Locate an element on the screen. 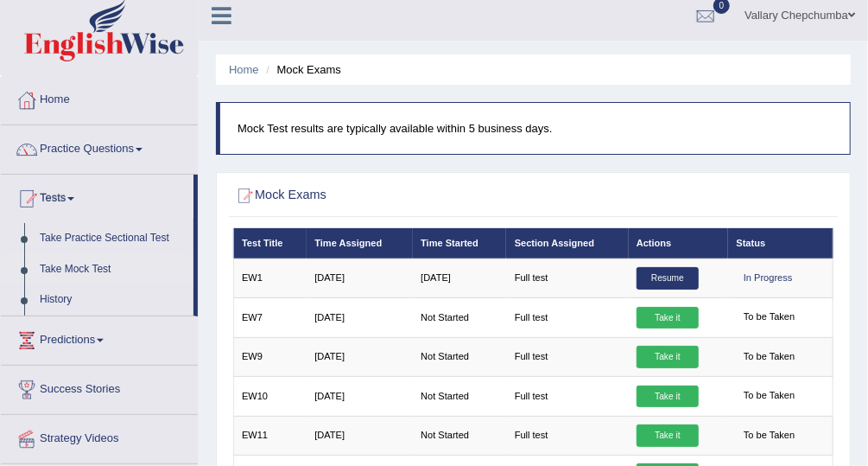  a: Take Practice Sectional Test is located at coordinates (112, 238).